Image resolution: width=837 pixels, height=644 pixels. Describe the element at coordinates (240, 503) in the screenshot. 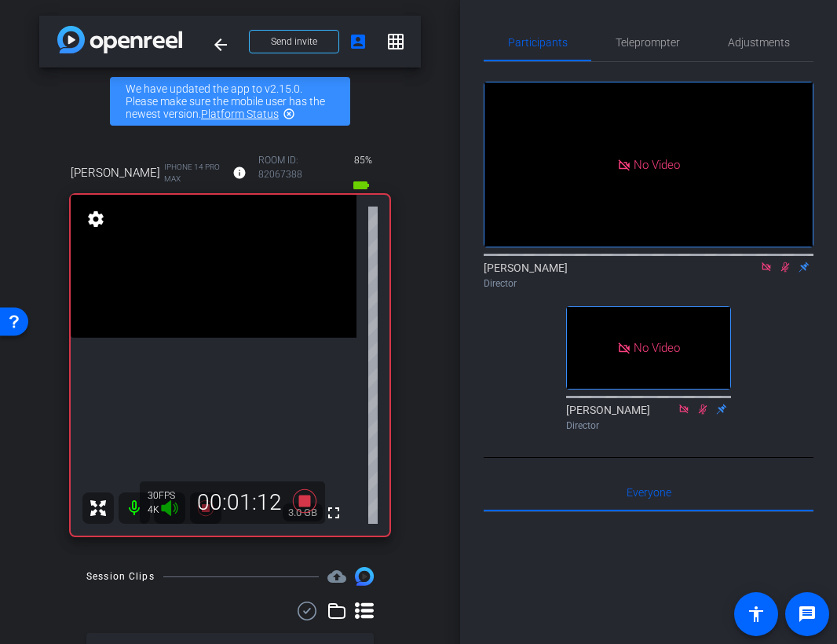

I see `div: 00:01:12` at that location.